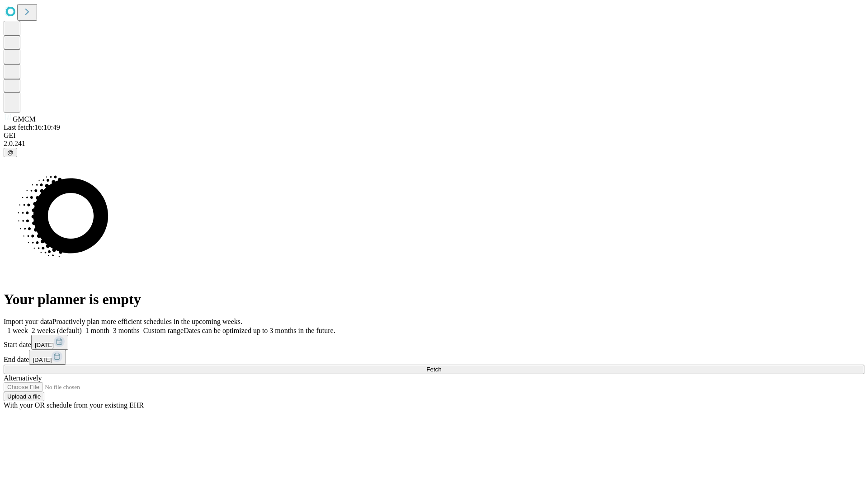 The width and height of the screenshot is (868, 488). What do you see at coordinates (434, 357) in the screenshot?
I see `div: End date` at bounding box center [434, 357].